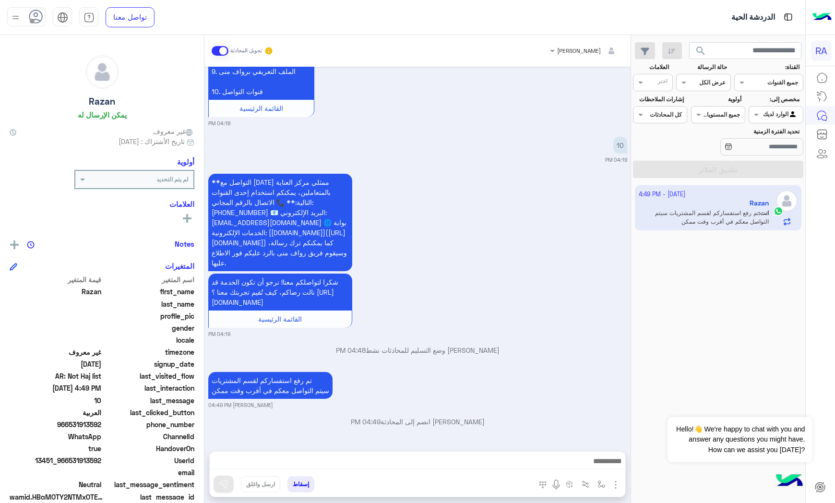  Describe the element at coordinates (149, 424) in the screenshot. I see `span: phone_number` at that location.